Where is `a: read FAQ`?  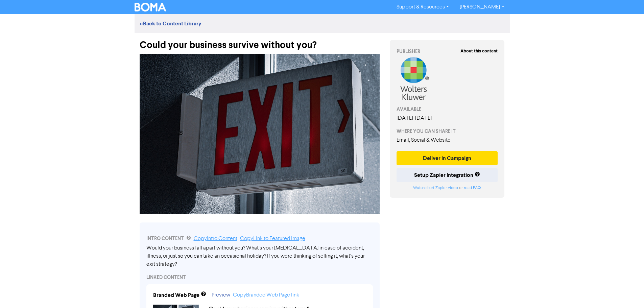 a: read FAQ is located at coordinates (472, 188).